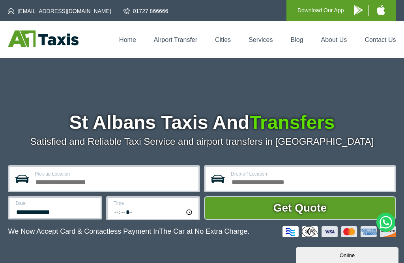 Image resolution: width=404 pixels, height=263 pixels. Describe the element at coordinates (310, 174) in the screenshot. I see `label: Drop-off Location` at that location.